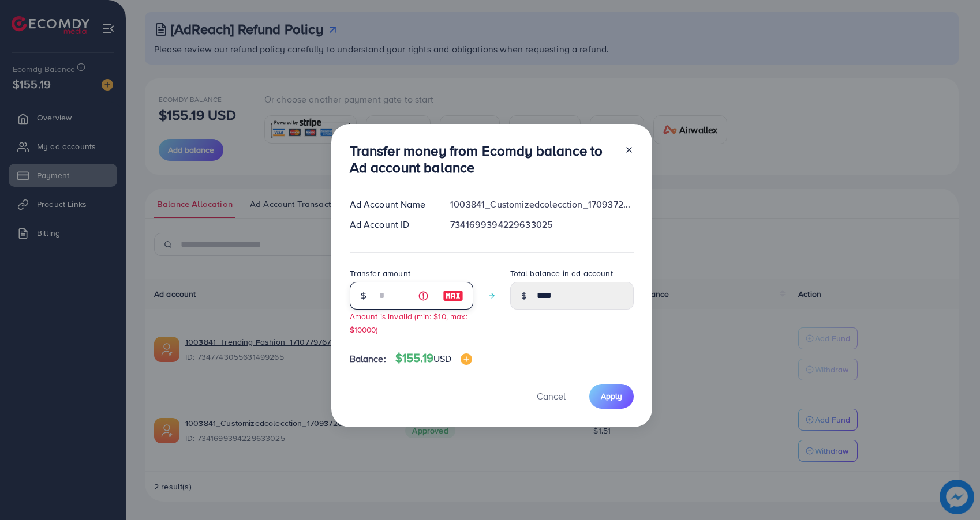  What do you see at coordinates (368, 358) in the screenshot?
I see `span: Balance:` at bounding box center [368, 358].